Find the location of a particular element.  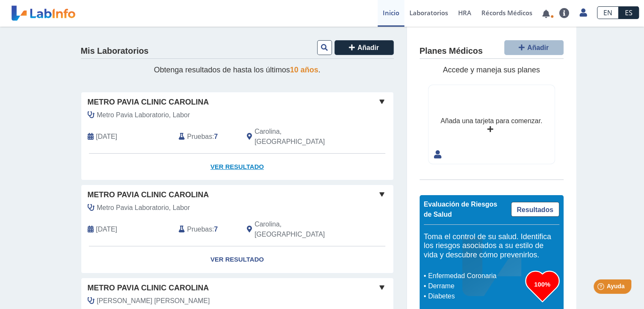

a: ES is located at coordinates (628, 13).